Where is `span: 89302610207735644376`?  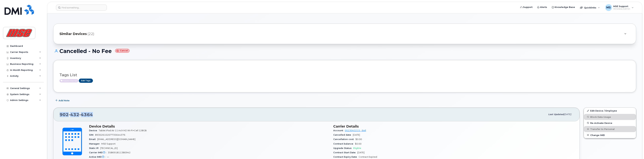
span: 89302610207735644376 is located at coordinates (110, 135).